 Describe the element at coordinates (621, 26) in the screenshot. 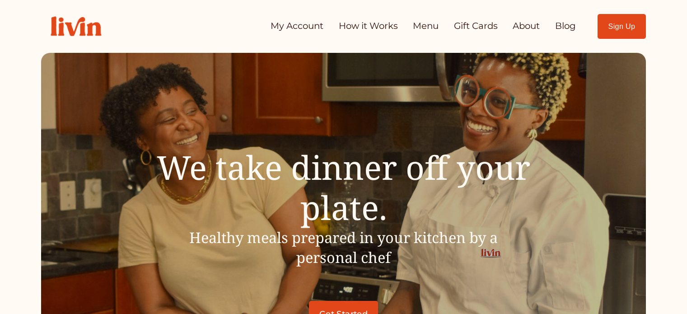

I see `a: Sign Up` at that location.